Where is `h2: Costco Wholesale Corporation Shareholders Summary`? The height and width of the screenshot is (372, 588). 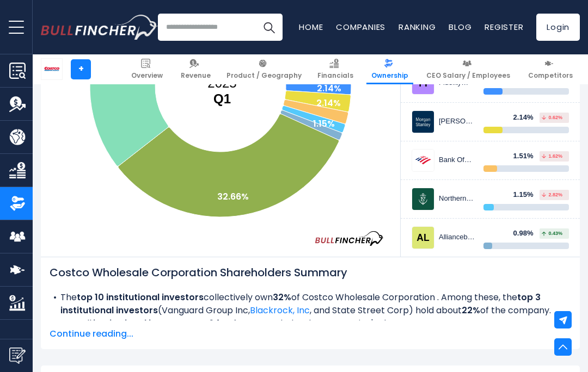
h2: Costco Wholesale Corporation Shareholders Summary is located at coordinates (310, 273).